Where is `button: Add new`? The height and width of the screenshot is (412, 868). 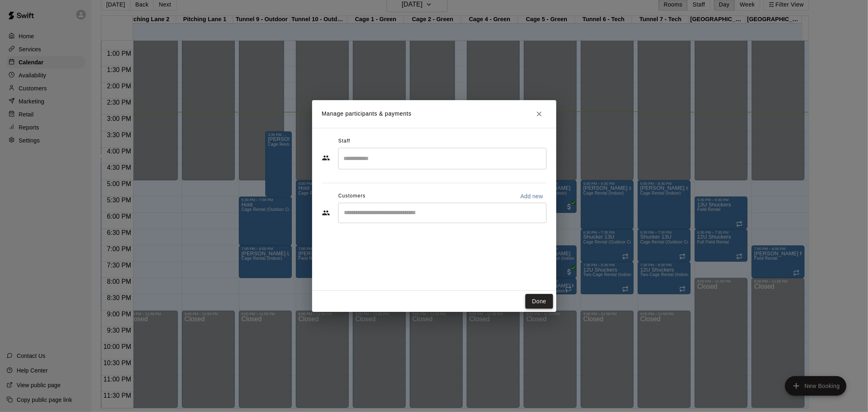 button: Add new is located at coordinates (532, 196).